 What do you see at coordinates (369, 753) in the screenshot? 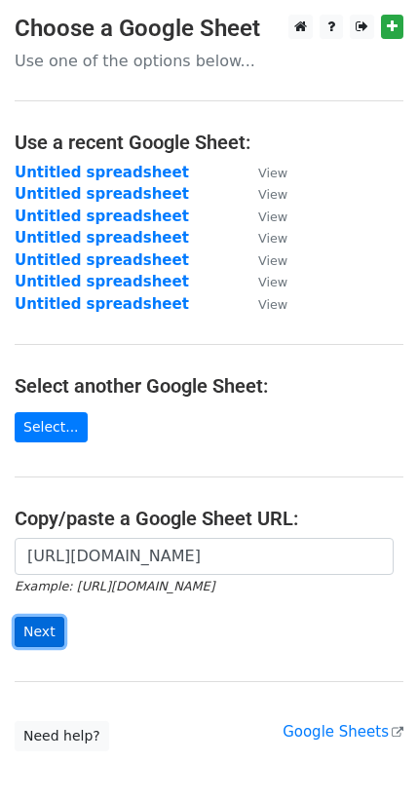
I see `div: Chat Widget` at bounding box center [369, 753].